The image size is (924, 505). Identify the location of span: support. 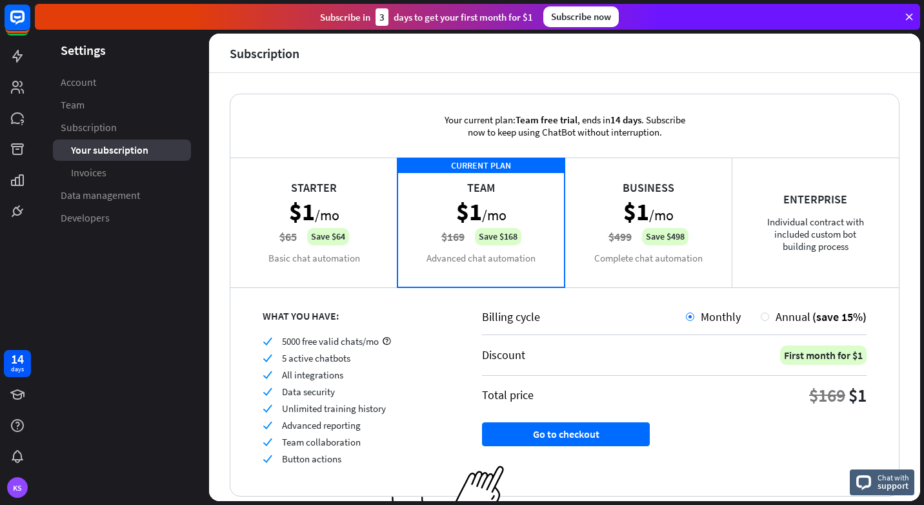
(893, 485).